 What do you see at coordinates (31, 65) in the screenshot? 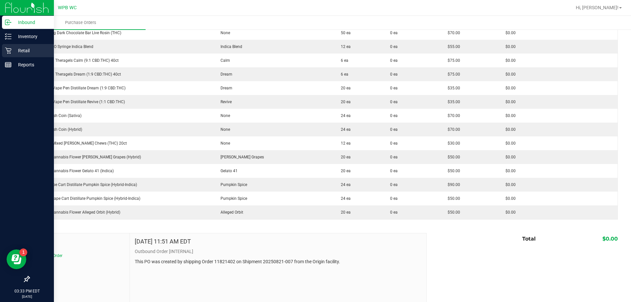
I see `p: Reports` at bounding box center [31, 65].